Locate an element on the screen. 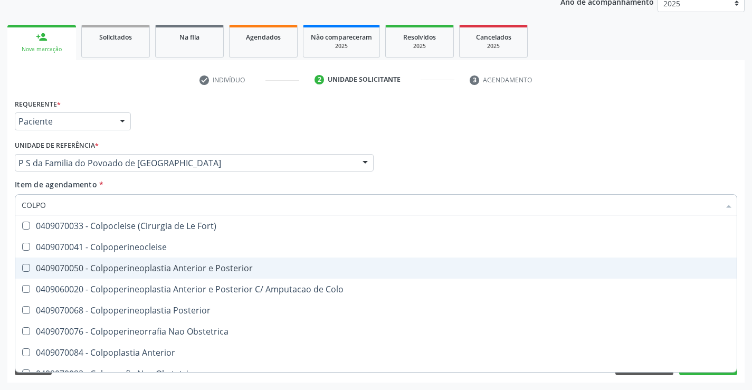  div: 0409070068 - Colpoperineoplastia Posterior is located at coordinates (376, 310).